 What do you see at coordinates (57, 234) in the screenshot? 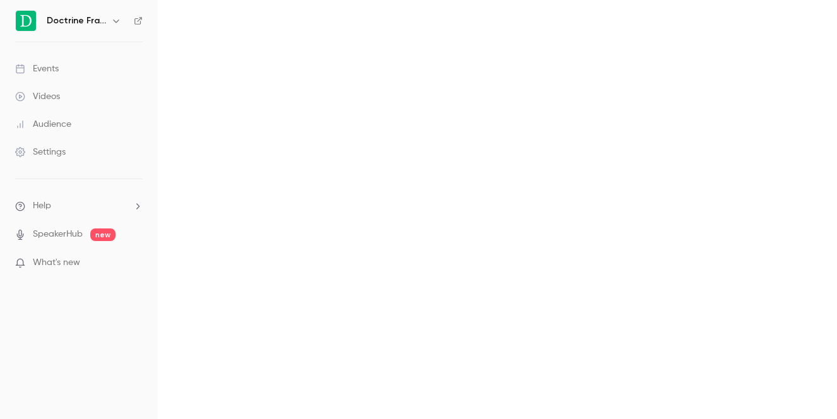
I see `a: SpeakerHub` at bounding box center [57, 234].